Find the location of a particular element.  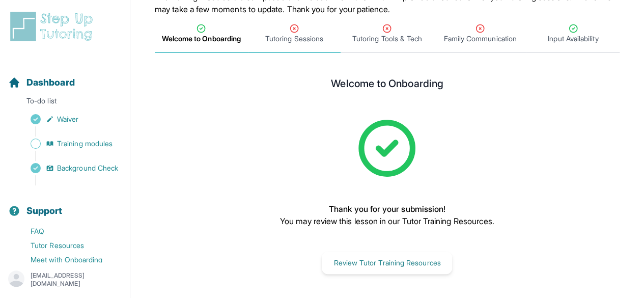

span: Background Check is located at coordinates (87, 168).